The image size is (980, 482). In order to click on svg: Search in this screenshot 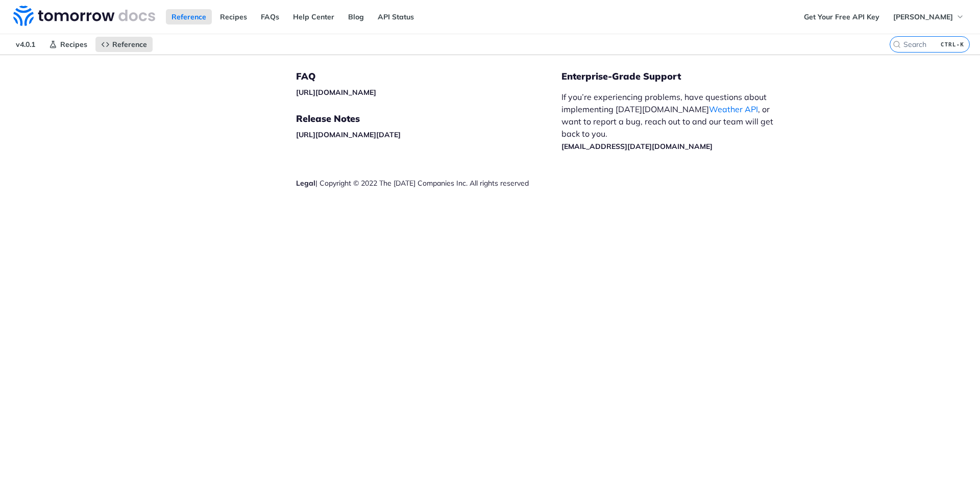, I will do `click(897, 45)`.